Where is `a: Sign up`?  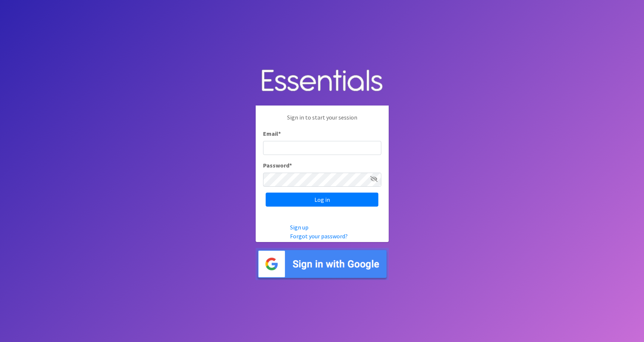 a: Sign up is located at coordinates (300, 228).